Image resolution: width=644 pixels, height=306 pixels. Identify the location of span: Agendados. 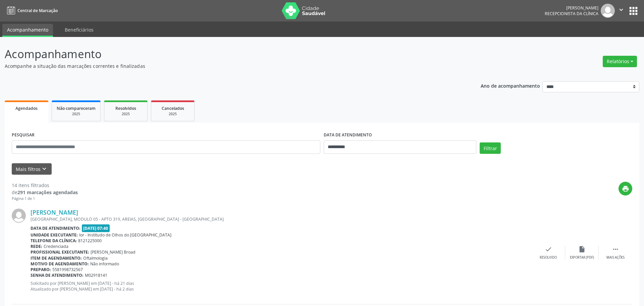
(27, 108).